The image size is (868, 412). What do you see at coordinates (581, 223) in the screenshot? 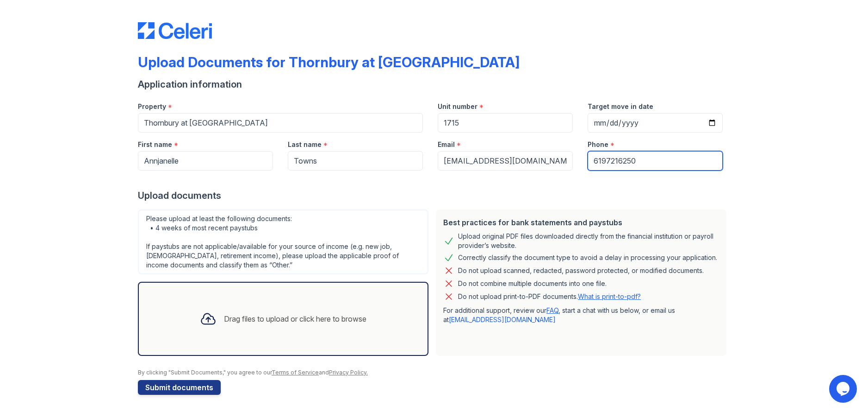
I see `div: Best practices for bank statements and paystubs` at bounding box center [581, 223].